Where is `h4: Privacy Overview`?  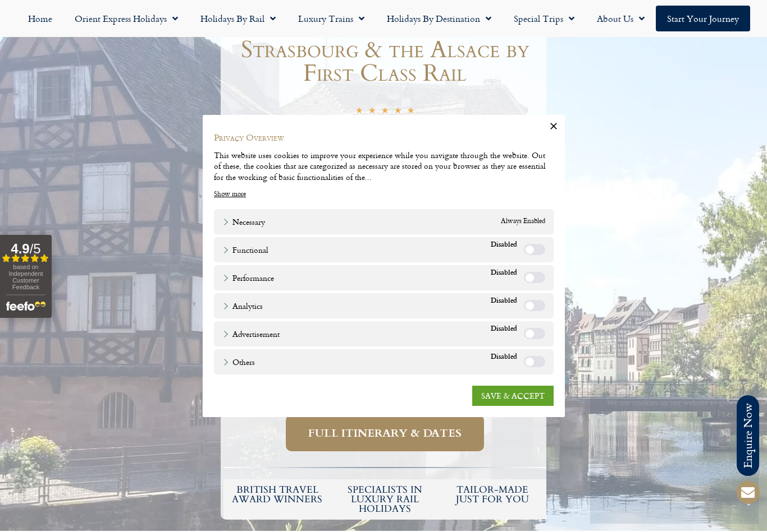
h4: Privacy Overview is located at coordinates (383, 137).